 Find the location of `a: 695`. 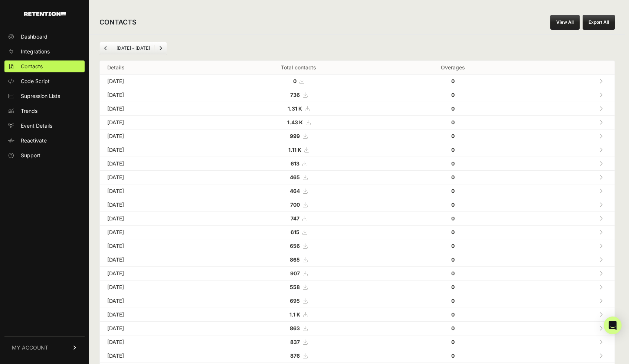

a: 695 is located at coordinates (298, 301).